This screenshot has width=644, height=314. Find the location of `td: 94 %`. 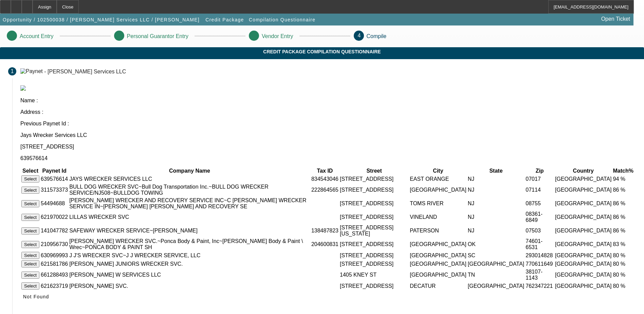

td: 94 % is located at coordinates (623, 179).